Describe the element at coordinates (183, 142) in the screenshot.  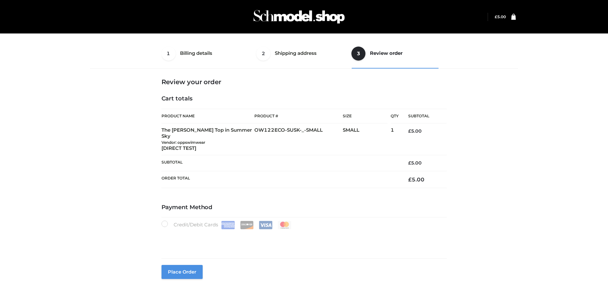
I see `small: Vendor: oppswimwear` at that location.